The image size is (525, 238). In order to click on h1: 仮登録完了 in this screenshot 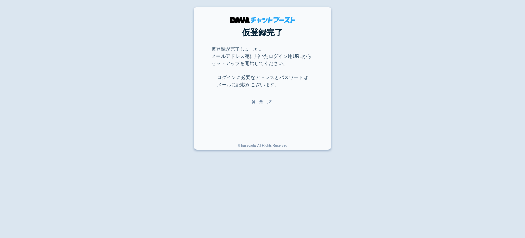, I will do `click(263, 32)`.